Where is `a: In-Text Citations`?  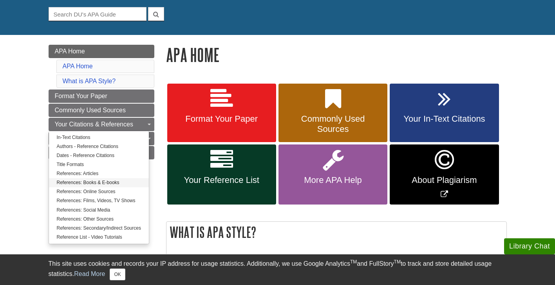
a: In-Text Citations is located at coordinates (99, 137).